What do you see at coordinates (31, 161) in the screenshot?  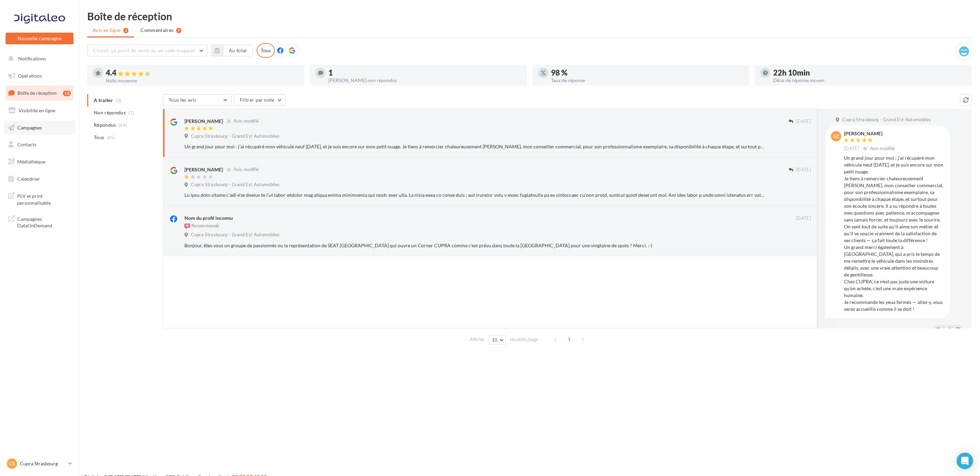 I see `span: Médiathèque` at bounding box center [31, 161].